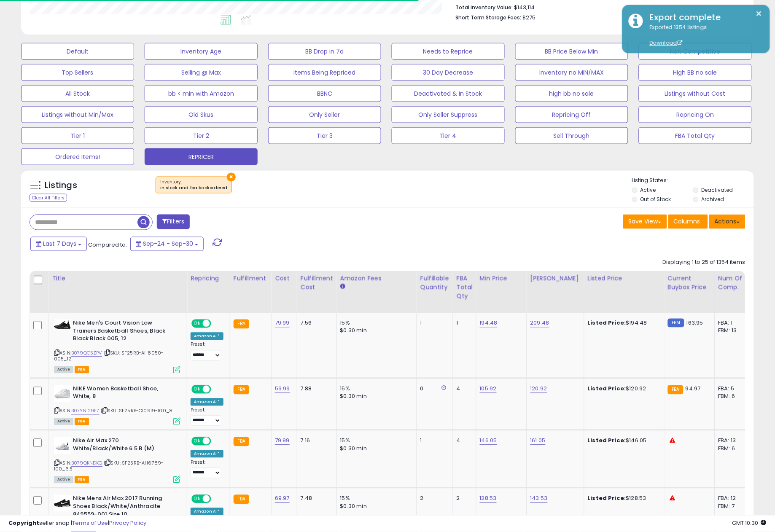 The image size is (775, 532). I want to click on a: 143.53, so click(539, 499).